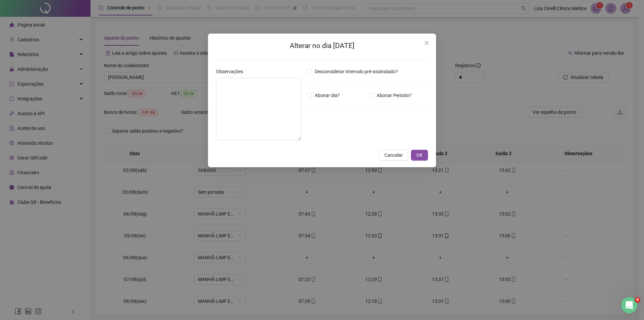  What do you see at coordinates (394, 95) in the screenshot?
I see `span: Abonar Período?` at bounding box center [394, 95].